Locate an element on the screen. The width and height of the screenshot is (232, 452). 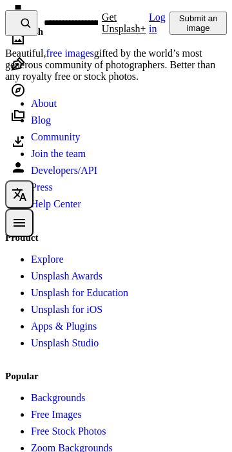
a: Log in / Sign up is located at coordinates (116, 168).